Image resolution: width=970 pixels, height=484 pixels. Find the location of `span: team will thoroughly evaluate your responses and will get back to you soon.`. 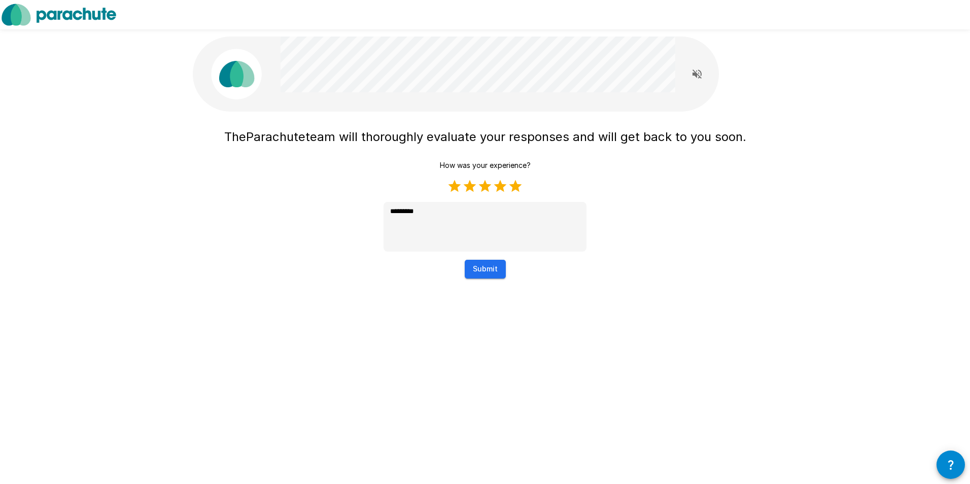

span: team will thoroughly evaluate your responses and will get back to you soon. is located at coordinates (526, 137).